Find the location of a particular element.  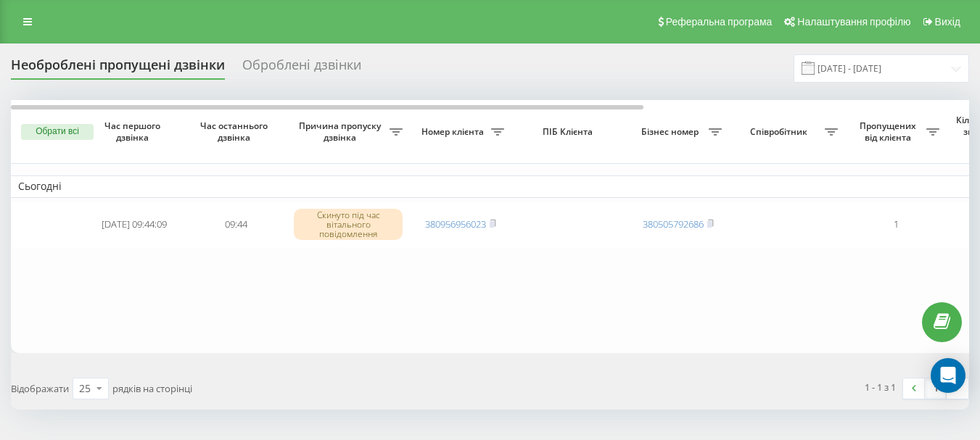

a: 380505792686 is located at coordinates (673, 224).